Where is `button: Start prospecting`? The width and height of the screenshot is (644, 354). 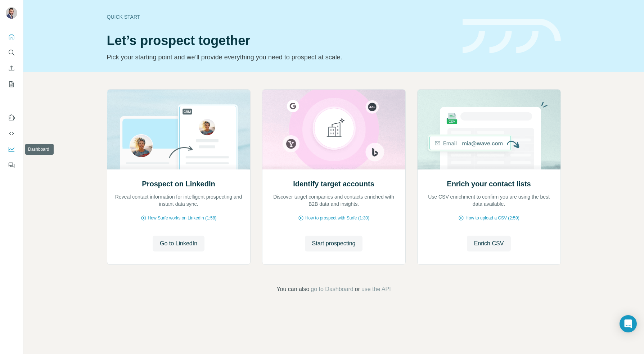
button: Start prospecting is located at coordinates (334, 243).